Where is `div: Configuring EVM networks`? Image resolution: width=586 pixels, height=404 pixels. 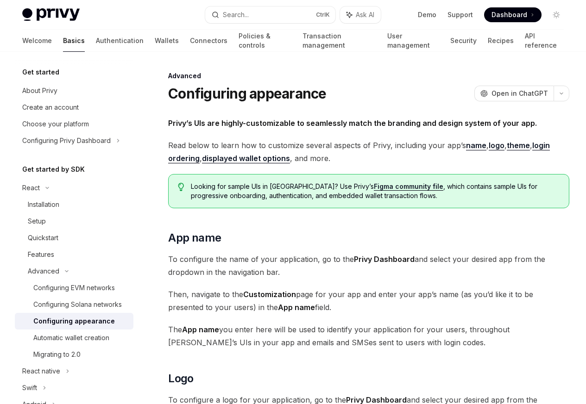
div: Configuring EVM networks is located at coordinates (74, 288).